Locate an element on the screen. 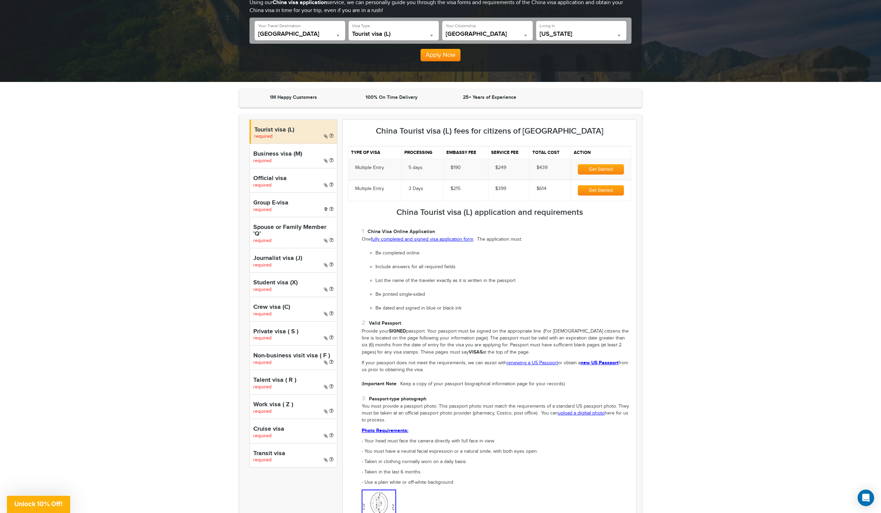 This screenshot has height=513, width=881. a: new US Passport is located at coordinates (600, 363).